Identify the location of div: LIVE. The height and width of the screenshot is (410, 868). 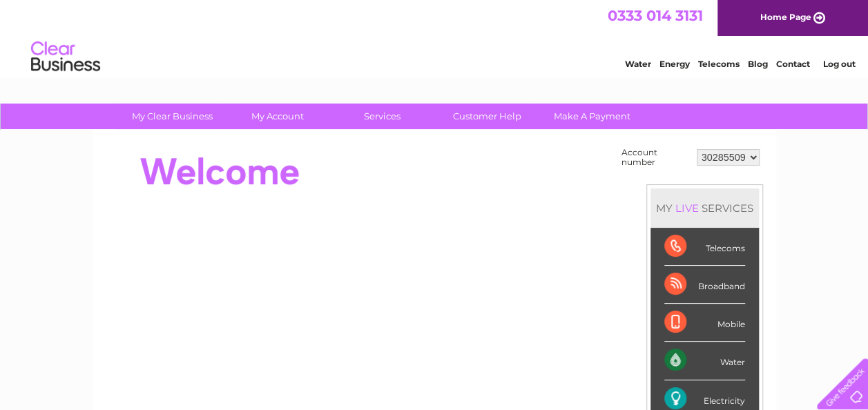
(687, 208).